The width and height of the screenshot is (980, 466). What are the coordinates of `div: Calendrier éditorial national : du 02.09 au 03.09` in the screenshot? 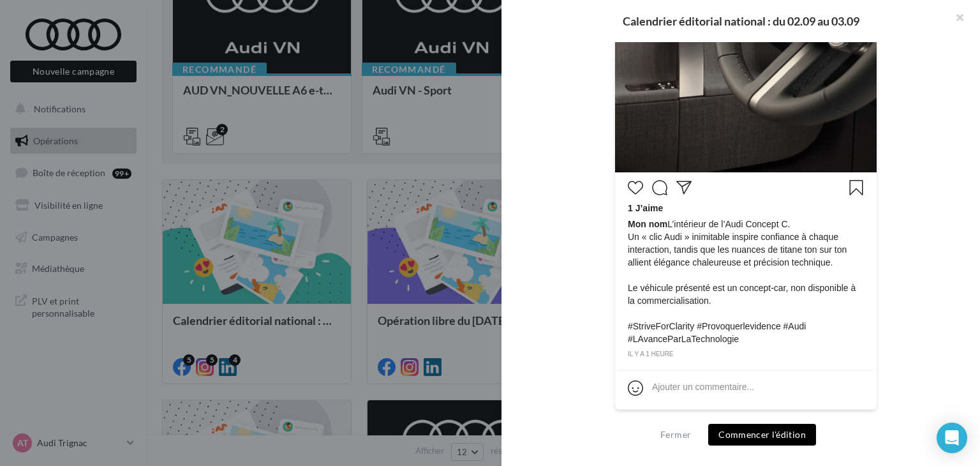 It's located at (741, 21).